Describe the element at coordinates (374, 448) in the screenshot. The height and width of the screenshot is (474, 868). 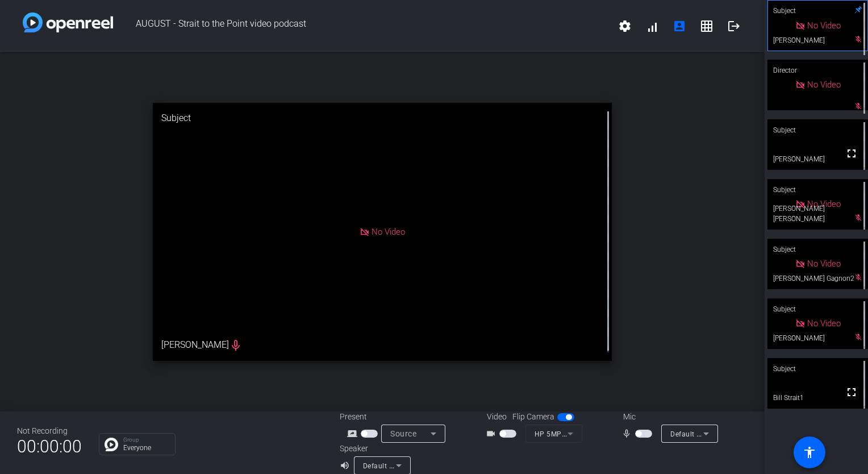
I see `div: Speaker` at that location.